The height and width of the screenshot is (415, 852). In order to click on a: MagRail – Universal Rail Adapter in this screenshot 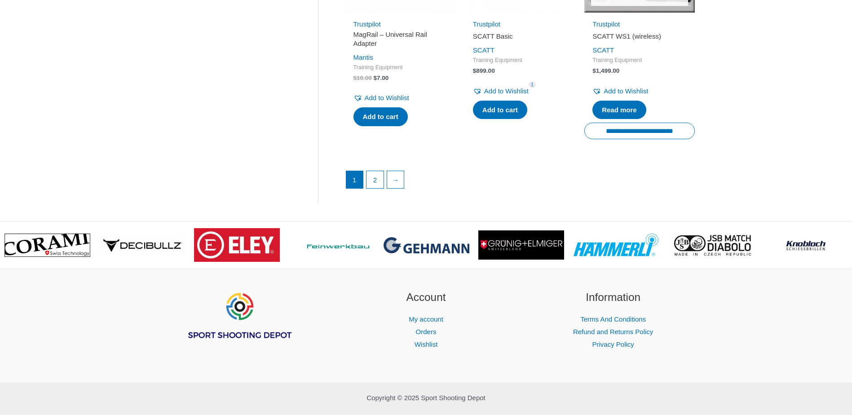, I will do `click(401, 40)`.